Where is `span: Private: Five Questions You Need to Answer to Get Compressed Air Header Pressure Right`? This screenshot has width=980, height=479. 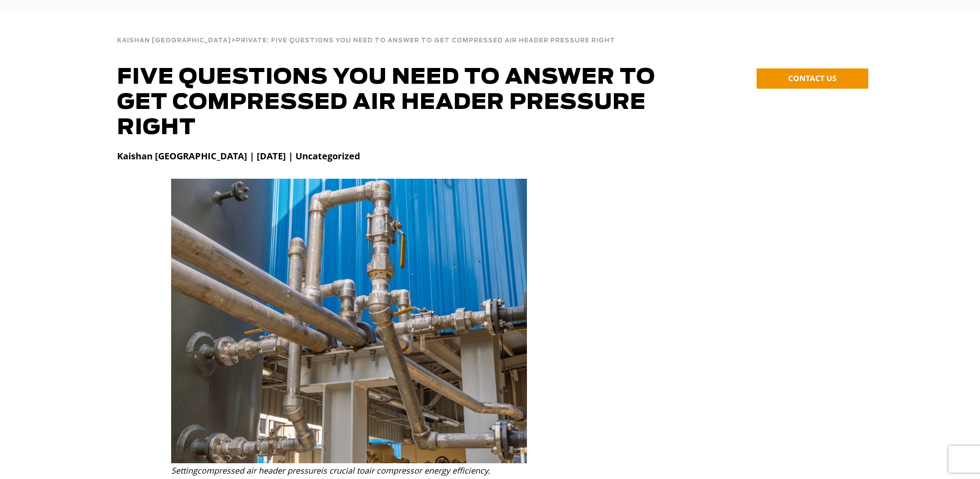
span: Private: Five Questions You Need to Answer to Get Compressed Air Header Pressure Right is located at coordinates (425, 41).